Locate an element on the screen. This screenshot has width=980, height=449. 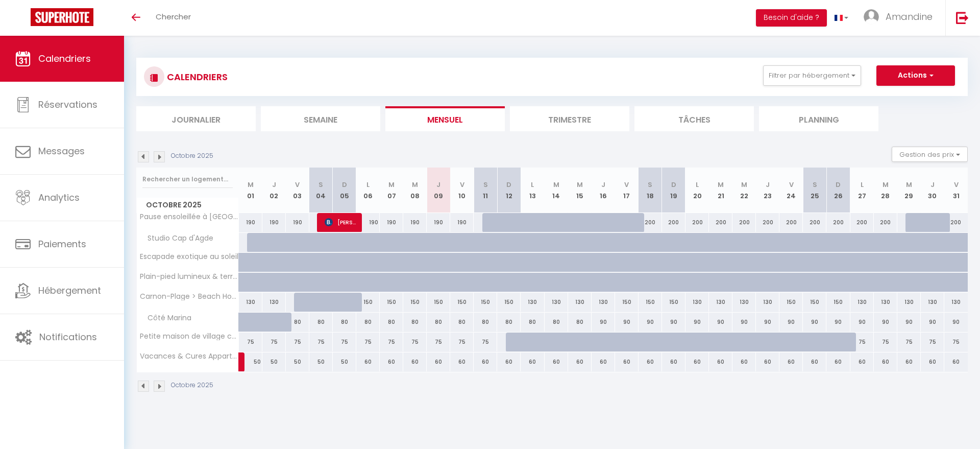
th: 08 is located at coordinates (415, 190).